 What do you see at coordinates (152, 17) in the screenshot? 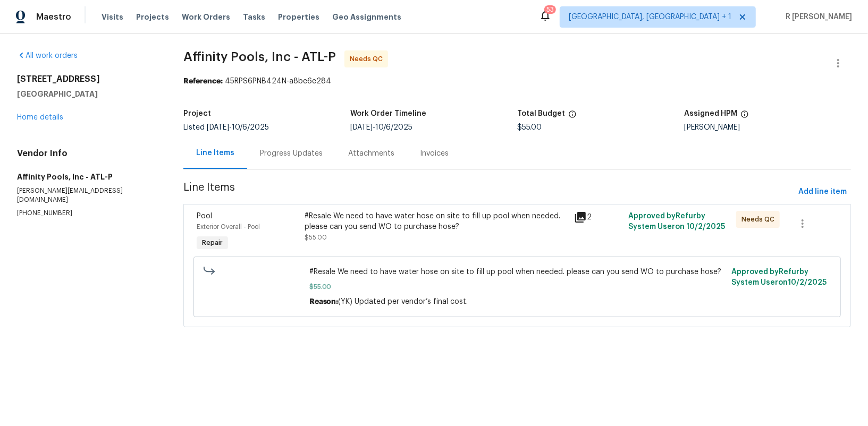
I see `span: Projects` at bounding box center [152, 17].